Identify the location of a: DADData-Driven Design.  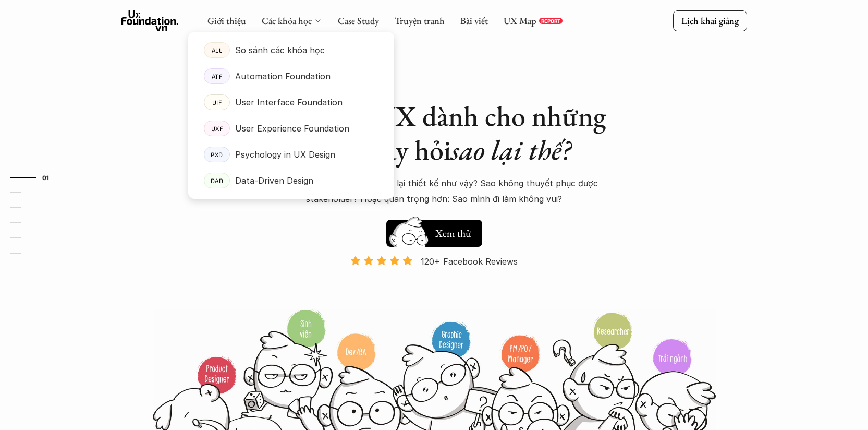
(291, 181).